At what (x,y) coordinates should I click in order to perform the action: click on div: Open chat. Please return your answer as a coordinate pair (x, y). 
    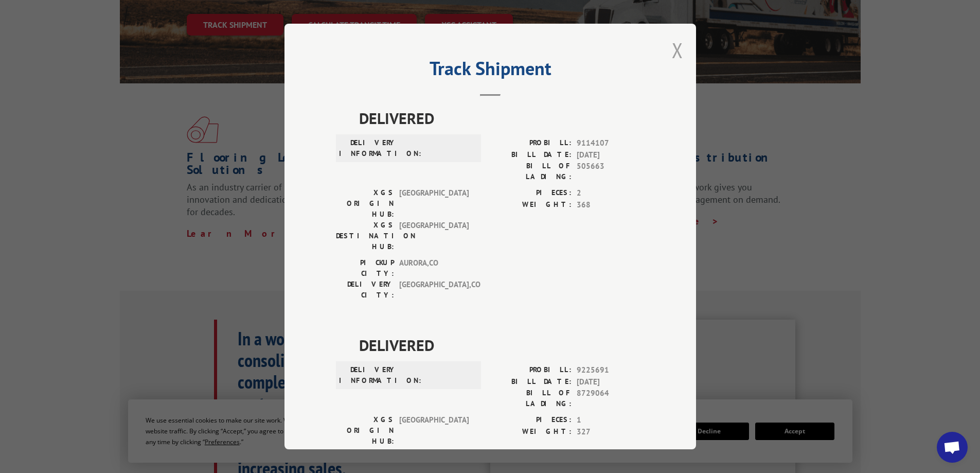
    Looking at the image, I should click on (952, 447).